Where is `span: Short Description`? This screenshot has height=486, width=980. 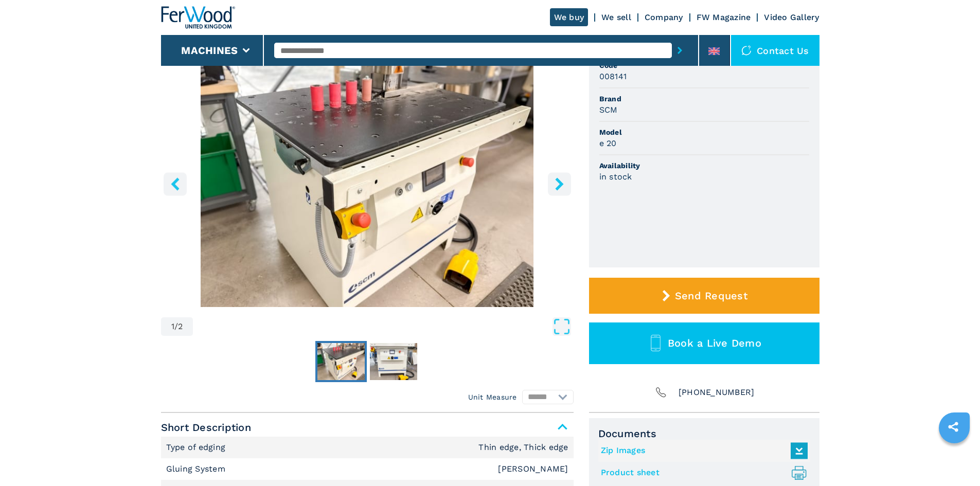 span: Short Description is located at coordinates (367, 427).